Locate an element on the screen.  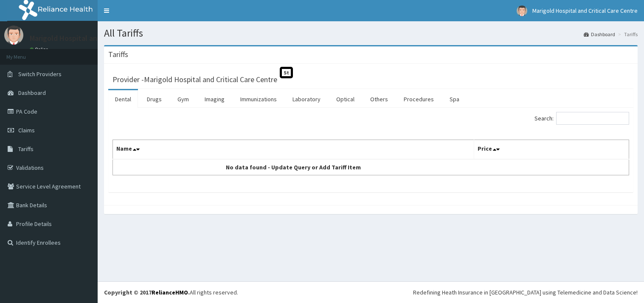
strong: Copyright © 2017 . is located at coordinates (147, 292).